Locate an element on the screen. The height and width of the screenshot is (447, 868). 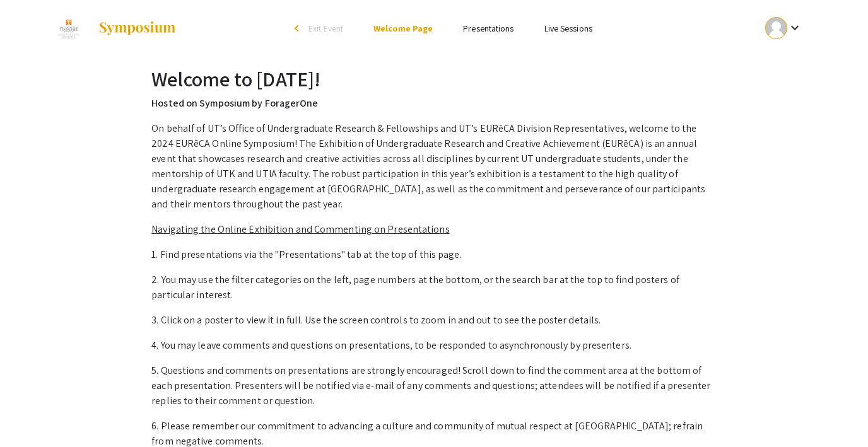
div: arrow_back_ios is located at coordinates (298, 28).